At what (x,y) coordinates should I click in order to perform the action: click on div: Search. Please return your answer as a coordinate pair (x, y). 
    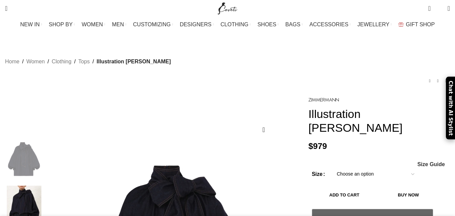
    Looking at the image, I should click on (6, 8).